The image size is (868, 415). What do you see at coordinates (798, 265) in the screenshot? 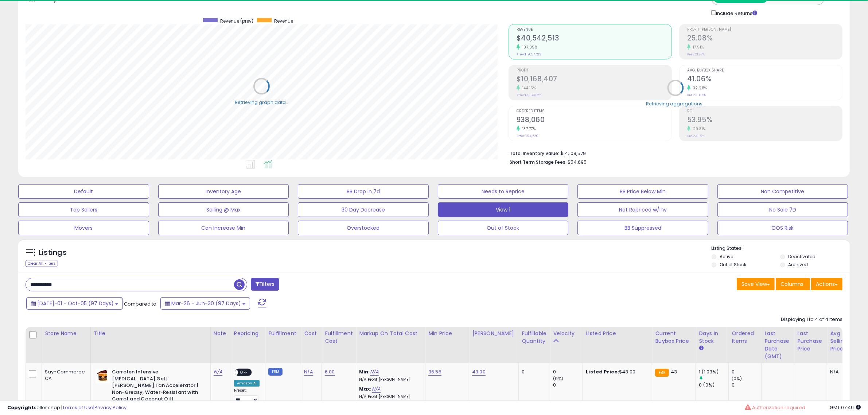
I see `label: Archived` at bounding box center [798, 265].